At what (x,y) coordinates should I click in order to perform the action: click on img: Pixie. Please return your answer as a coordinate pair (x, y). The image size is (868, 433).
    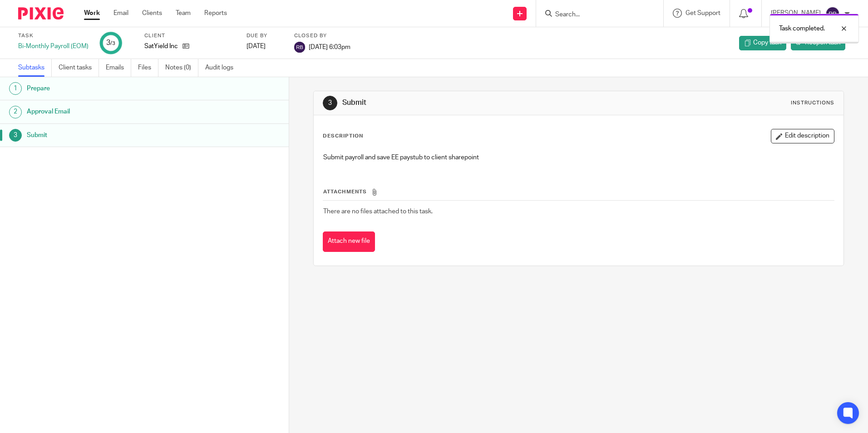
    Looking at the image, I should click on (41, 13).